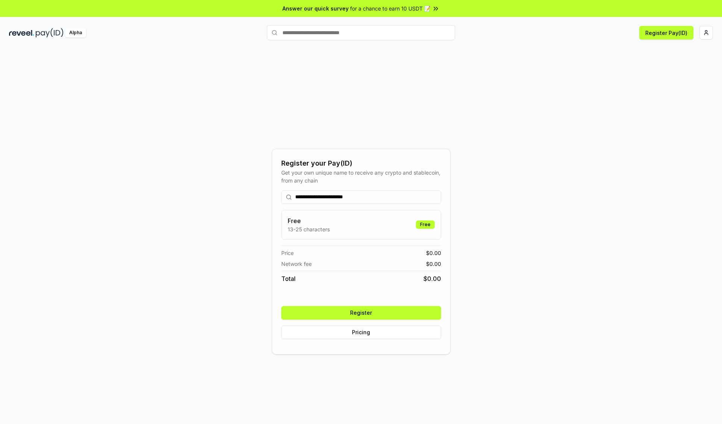 This screenshot has width=722, height=424. I want to click on button: Register, so click(361, 313).